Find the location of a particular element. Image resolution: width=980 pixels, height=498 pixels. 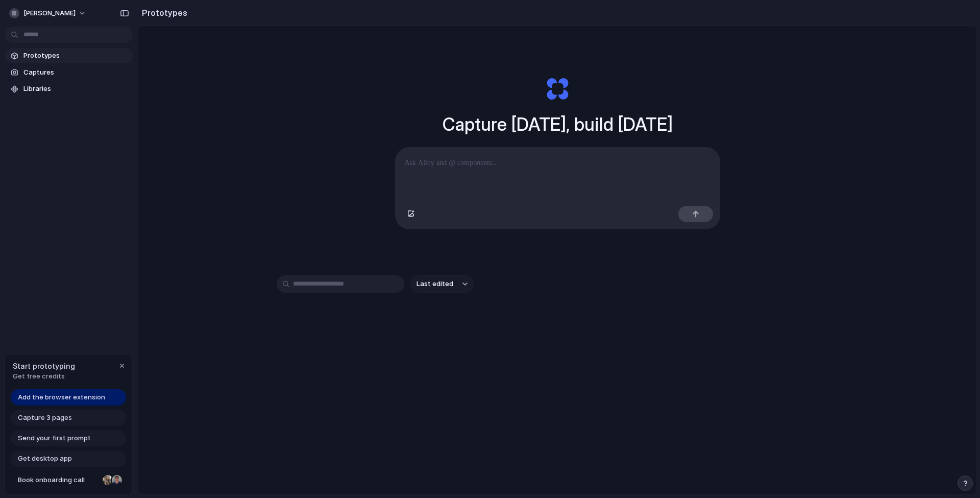

a: Libraries is located at coordinates (69, 89).